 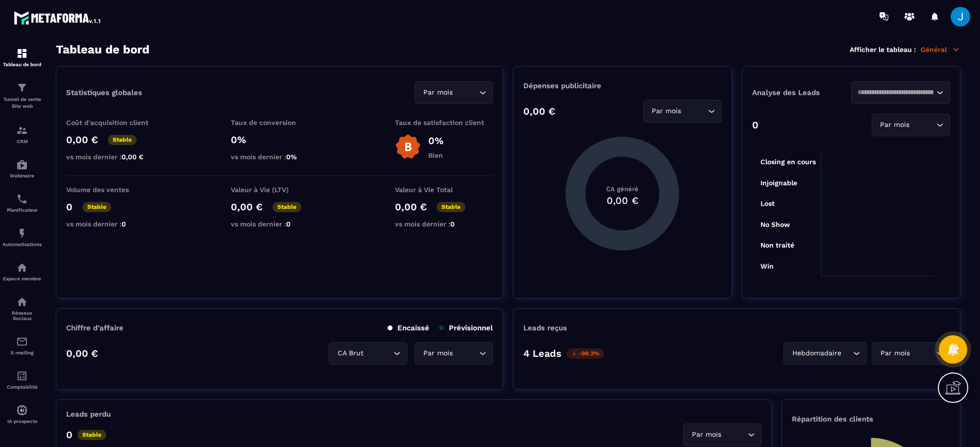 I want to click on p: Statistiques globales, so click(x=104, y=92).